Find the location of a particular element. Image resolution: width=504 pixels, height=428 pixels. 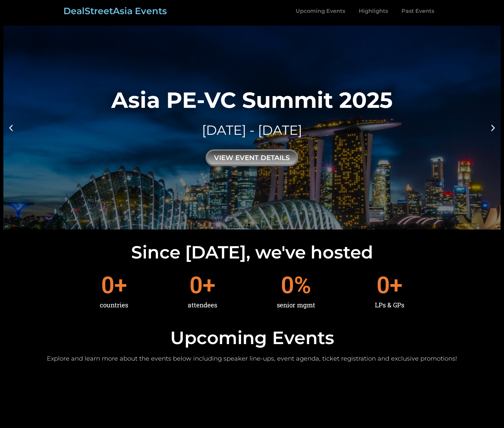

div: Asia PE-VC Summit 2025 is located at coordinates (252, 100).